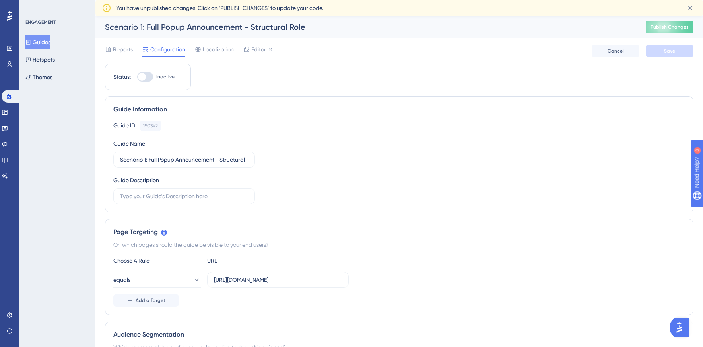 The height and width of the screenshot is (347, 703). What do you see at coordinates (399, 109) in the screenshot?
I see `div: Guide Information` at bounding box center [399, 109].